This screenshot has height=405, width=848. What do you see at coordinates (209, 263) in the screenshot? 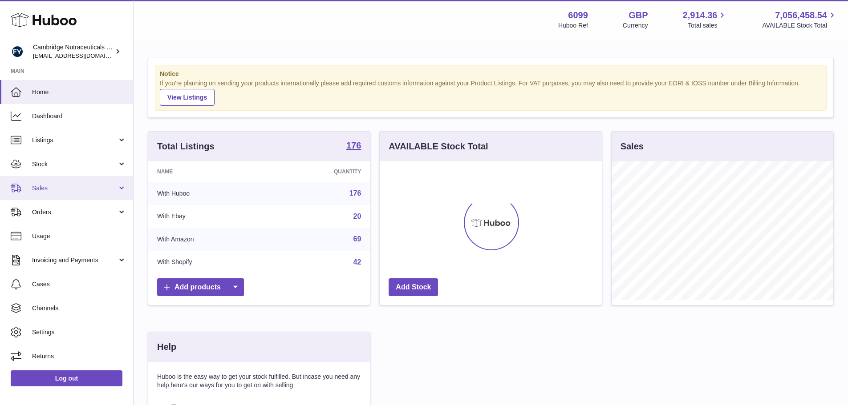
I see `td: With Shopify` at bounding box center [209, 263].